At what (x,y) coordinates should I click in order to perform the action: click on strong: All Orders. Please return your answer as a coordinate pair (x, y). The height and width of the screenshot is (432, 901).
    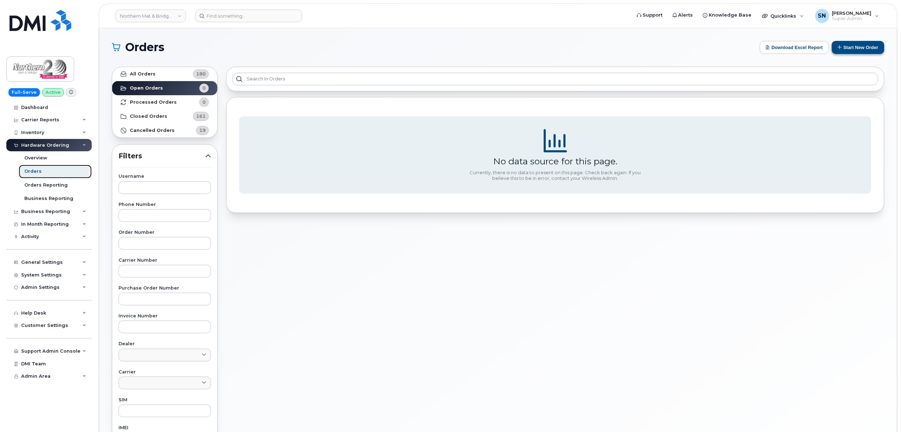
    Looking at the image, I should click on (142, 74).